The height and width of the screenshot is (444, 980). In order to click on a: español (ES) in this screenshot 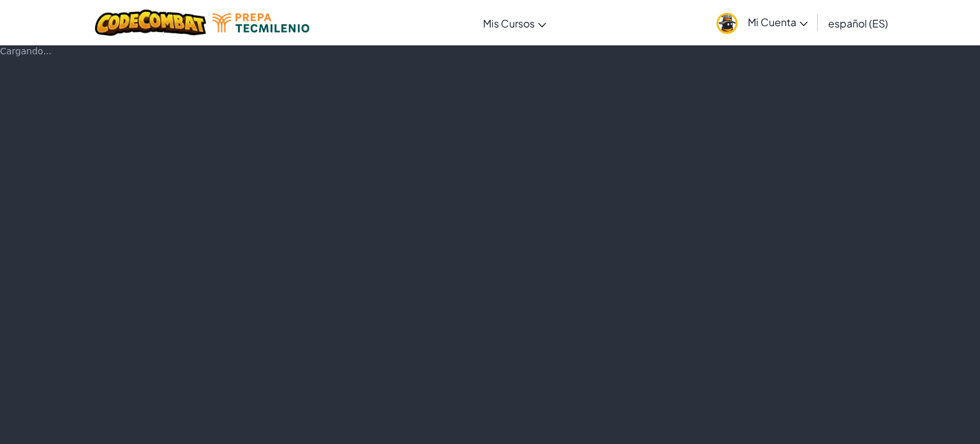, I will do `click(858, 23)`.